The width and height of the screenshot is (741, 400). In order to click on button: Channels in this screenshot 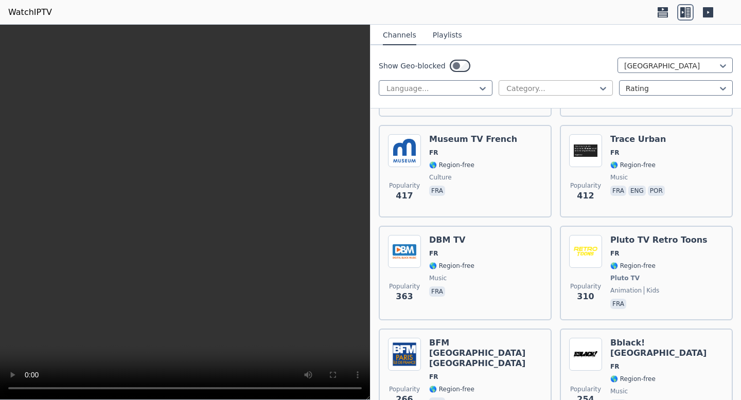, I will do `click(399, 35)`.